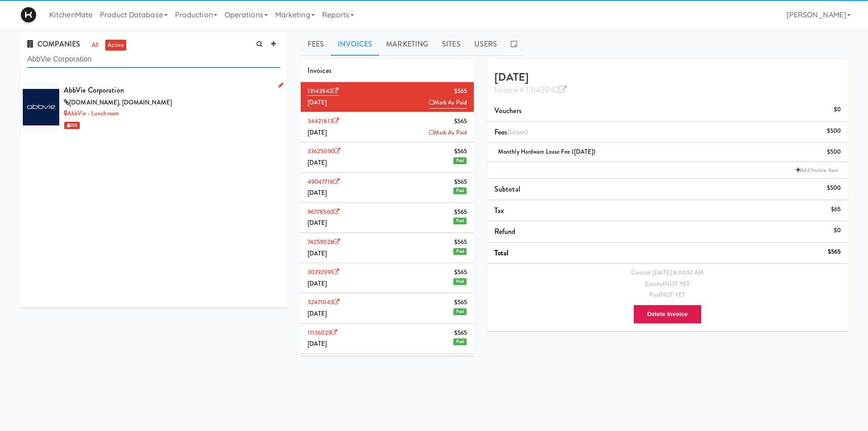  What do you see at coordinates (486, 44) in the screenshot?
I see `a: Users` at bounding box center [486, 44].